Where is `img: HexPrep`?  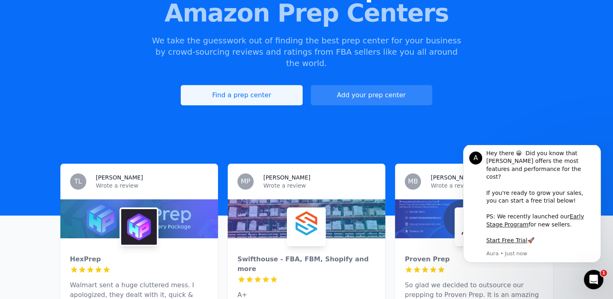
img: HexPrep is located at coordinates (139, 227).